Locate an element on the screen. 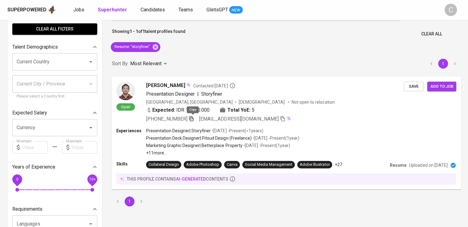 The height and width of the screenshot is (227, 468). p: Most Relevant is located at coordinates (146, 64).